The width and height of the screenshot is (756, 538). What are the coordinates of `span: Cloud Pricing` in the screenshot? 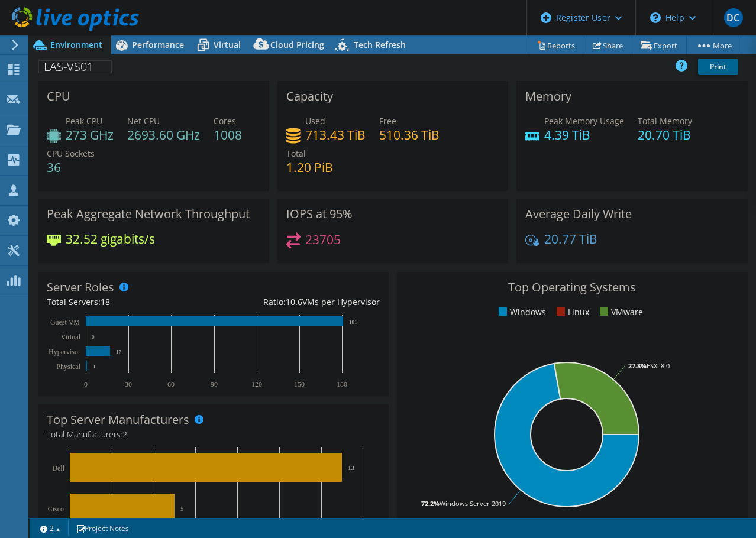 It's located at (297, 44).